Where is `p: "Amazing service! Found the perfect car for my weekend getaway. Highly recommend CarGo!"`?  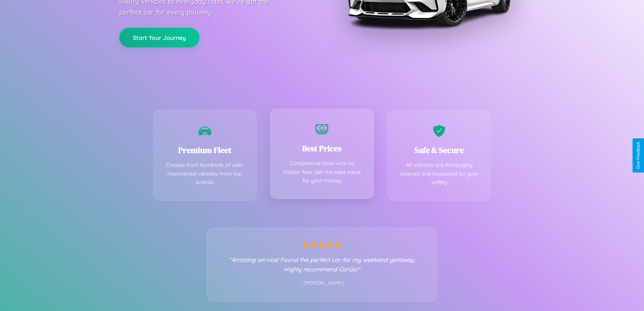
p: "Amazing service! Found the perfect car for my weekend getaway. Highly recommend CarGo!" is located at coordinates (322, 264).